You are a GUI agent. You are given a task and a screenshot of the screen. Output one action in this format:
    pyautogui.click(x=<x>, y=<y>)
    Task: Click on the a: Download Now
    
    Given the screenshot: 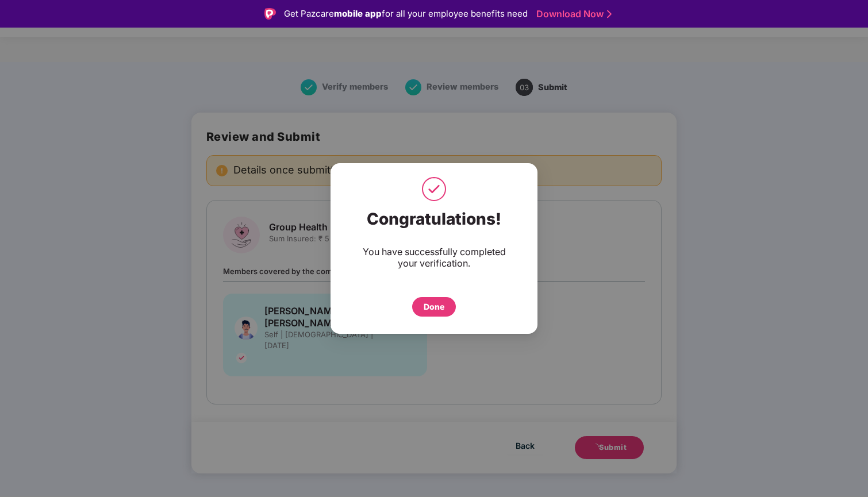 What is the action you would take?
    pyautogui.click(x=572, y=14)
    